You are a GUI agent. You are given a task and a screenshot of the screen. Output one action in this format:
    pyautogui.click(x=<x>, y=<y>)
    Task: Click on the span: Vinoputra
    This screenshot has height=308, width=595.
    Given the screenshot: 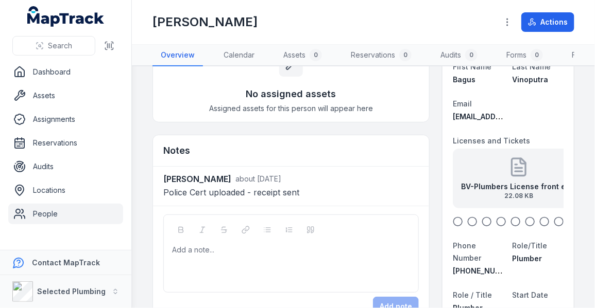 What is the action you would take?
    pyautogui.click(x=530, y=79)
    